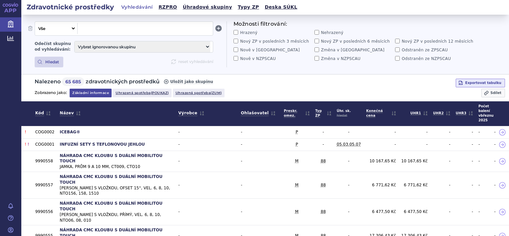 The height and width of the screenshot is (236, 509). I want to click on input: Nový ZP v posledních 6 měsících, so click(317, 41).